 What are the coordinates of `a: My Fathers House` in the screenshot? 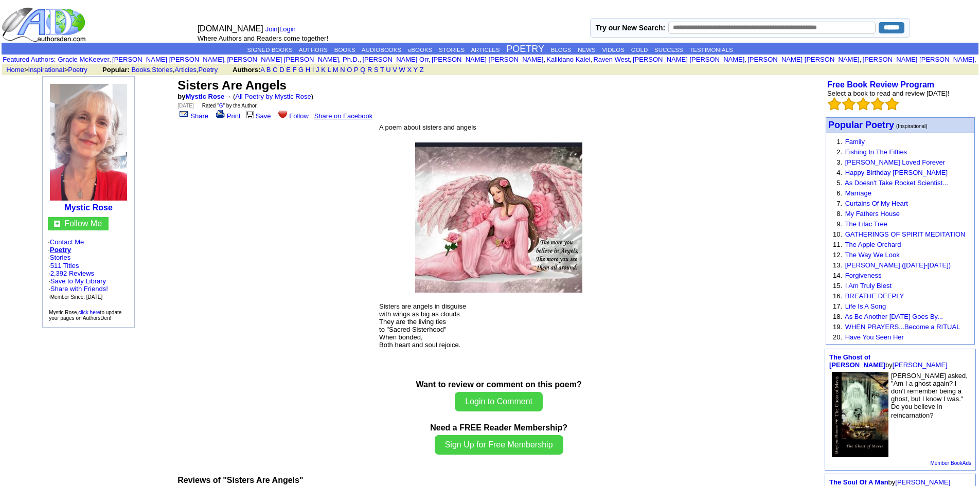 It's located at (873, 213).